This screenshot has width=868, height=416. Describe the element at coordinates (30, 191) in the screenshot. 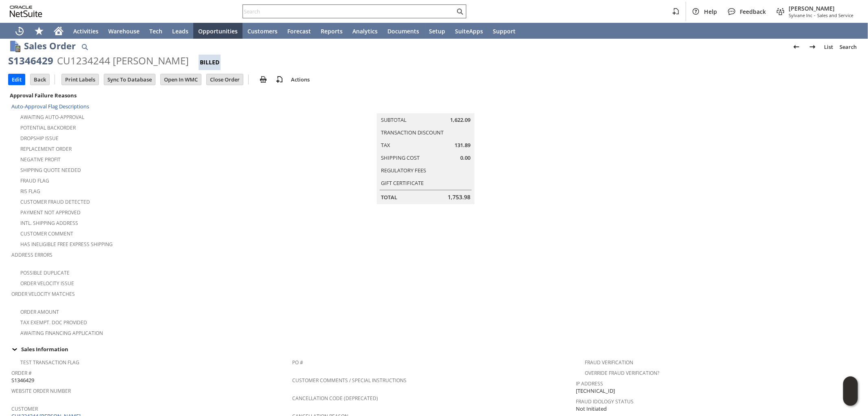

I see `a: RIS flag` at that location.